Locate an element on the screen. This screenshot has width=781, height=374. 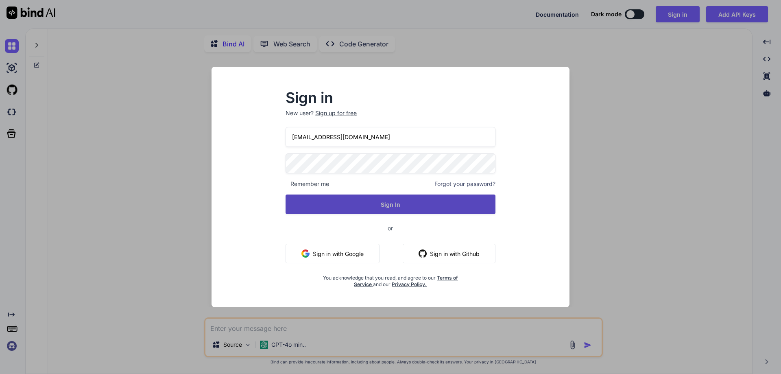
a: Terms of Service is located at coordinates (406, 281).